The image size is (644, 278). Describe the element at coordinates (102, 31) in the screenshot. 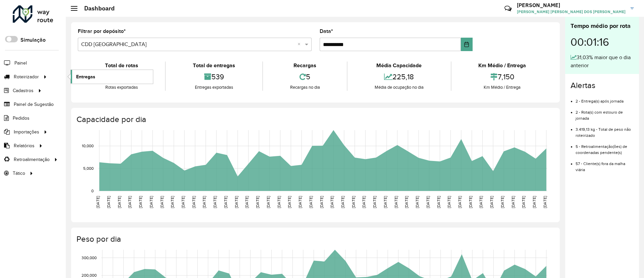

I see `label: Filtrar por depósito` at that location.